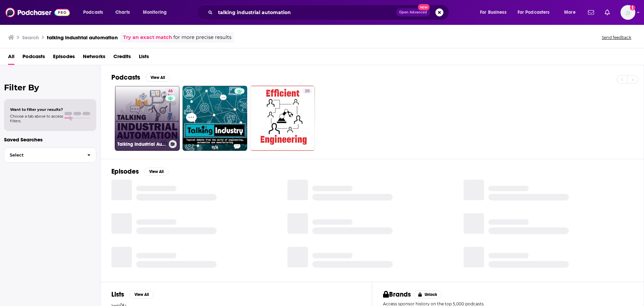 This screenshot has width=644, height=306. I want to click on a: Podchaser - Follow, Share and Rate Podcasts, so click(38, 12).